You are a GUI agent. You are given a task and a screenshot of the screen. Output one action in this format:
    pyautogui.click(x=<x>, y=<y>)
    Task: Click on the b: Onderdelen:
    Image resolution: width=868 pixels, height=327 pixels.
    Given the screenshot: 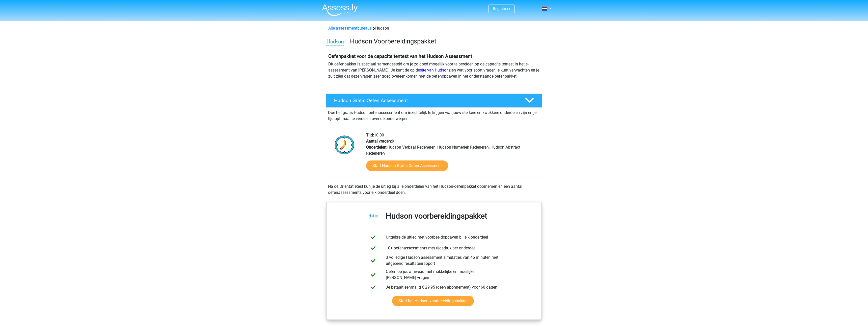 What is the action you would take?
    pyautogui.click(x=377, y=147)
    